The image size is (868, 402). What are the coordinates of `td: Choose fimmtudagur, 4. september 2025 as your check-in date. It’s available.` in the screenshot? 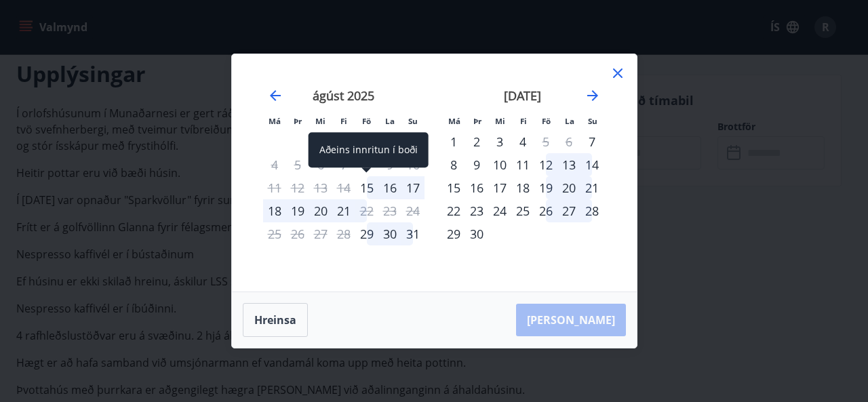 It's located at (523, 142).